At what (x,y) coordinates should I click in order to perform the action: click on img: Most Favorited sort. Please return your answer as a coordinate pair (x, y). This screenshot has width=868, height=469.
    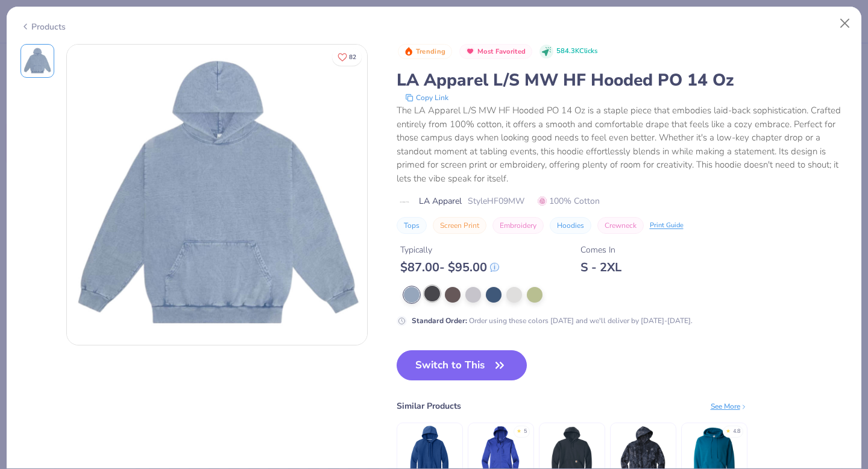
    Looking at the image, I should click on (470, 52).